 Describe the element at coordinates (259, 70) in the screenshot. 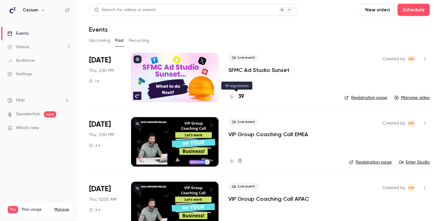

I see `p: SFMC Ad Studio Sunset` at that location.